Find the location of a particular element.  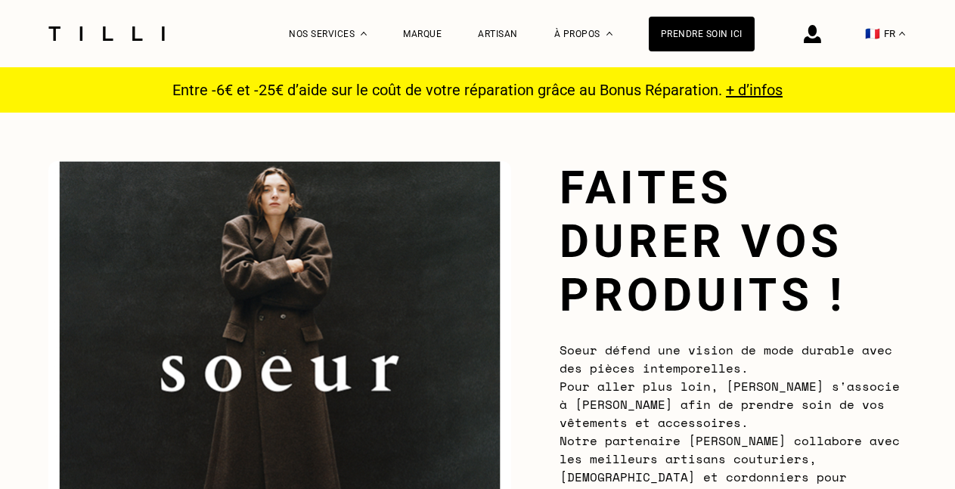

a: + d’infos is located at coordinates (754, 90).